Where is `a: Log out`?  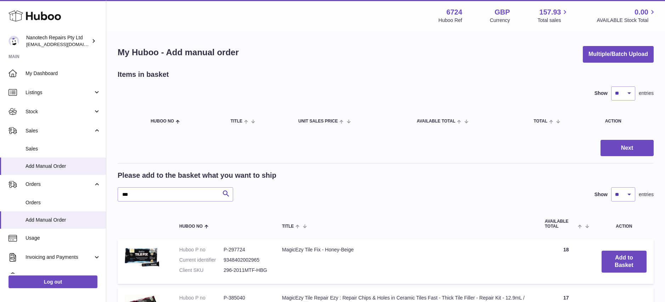 a: Log out is located at coordinates (53, 282).